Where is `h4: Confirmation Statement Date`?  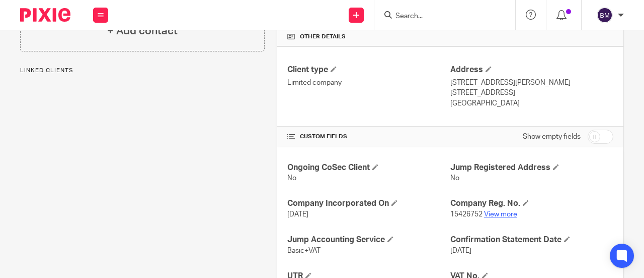
h4: Confirmation Statement Date is located at coordinates (532, 240).